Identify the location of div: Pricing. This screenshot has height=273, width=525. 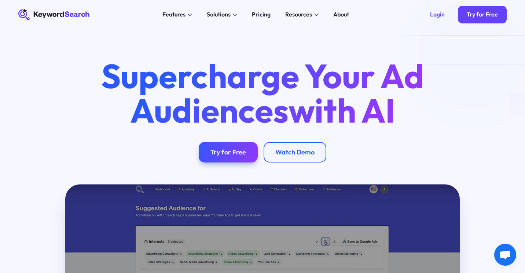
(261, 15).